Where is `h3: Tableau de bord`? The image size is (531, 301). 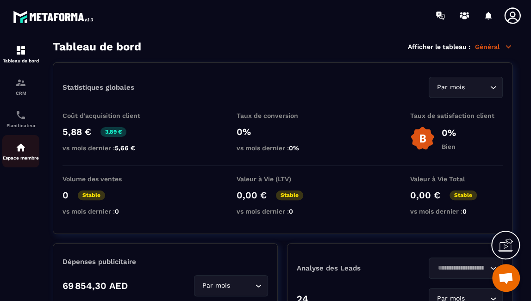 h3: Tableau de bord is located at coordinates (97, 47).